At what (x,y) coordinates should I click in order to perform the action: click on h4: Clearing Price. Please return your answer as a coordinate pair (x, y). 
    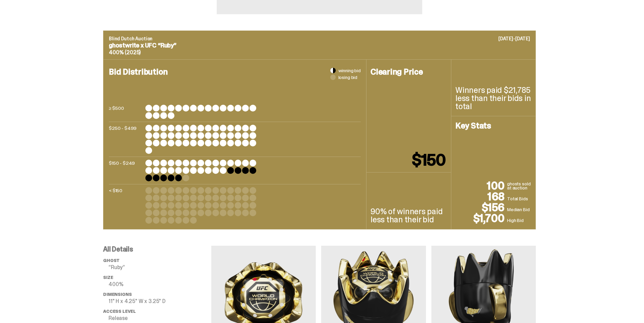
    Looking at the image, I should click on (409, 72).